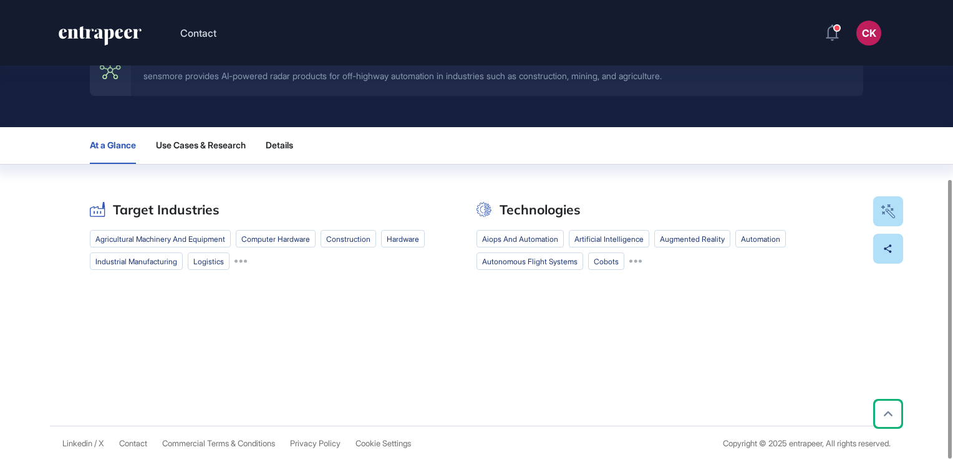 The image size is (953, 460). What do you see at coordinates (113, 145) in the screenshot?
I see `button: At a Glance` at bounding box center [113, 145].